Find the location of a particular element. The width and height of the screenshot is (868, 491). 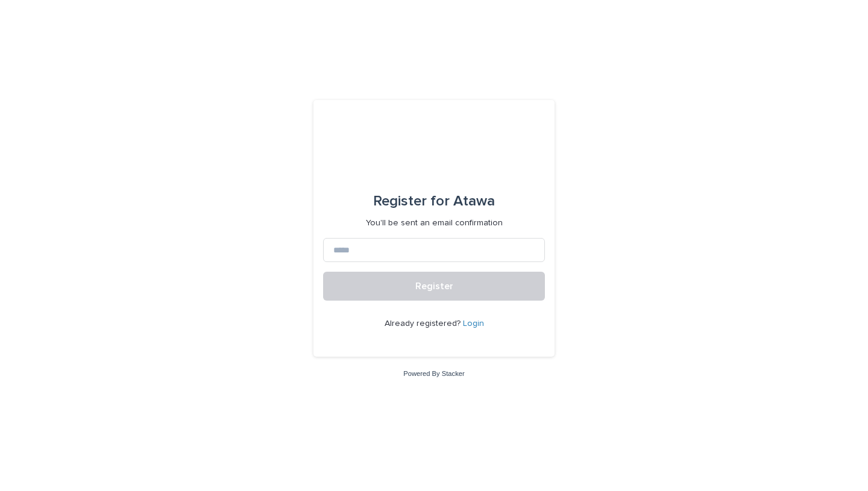

button: Register is located at coordinates (434, 286).